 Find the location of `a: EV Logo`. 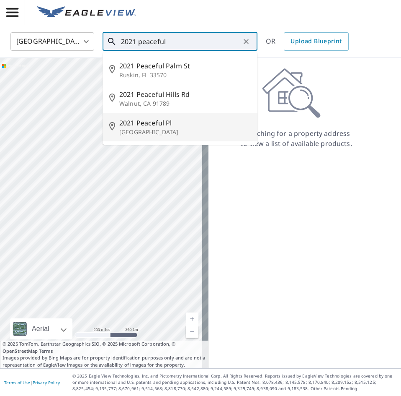

a: EV Logo is located at coordinates (87, 13).